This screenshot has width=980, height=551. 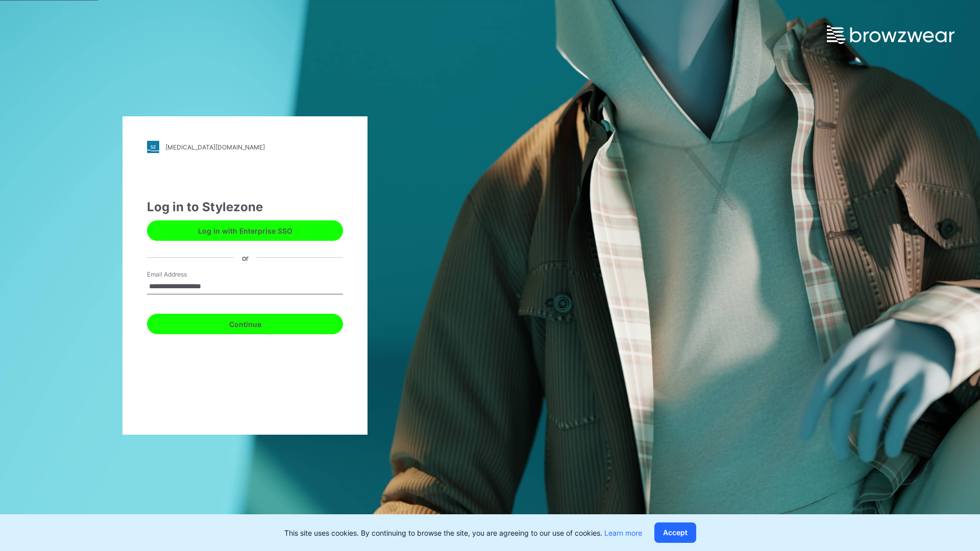 What do you see at coordinates (463, 532) in the screenshot?
I see `p: This site uses cookies. By continuing to browse the site, you are agreeing to our use of cookies.` at bounding box center [463, 532].